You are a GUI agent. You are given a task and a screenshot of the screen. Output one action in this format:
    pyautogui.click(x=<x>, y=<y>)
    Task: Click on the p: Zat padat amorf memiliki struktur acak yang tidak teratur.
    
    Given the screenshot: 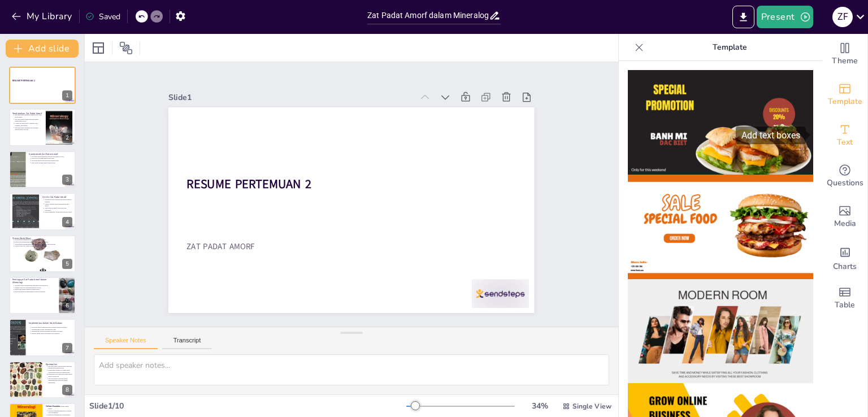 What is the action you would take?
    pyautogui.click(x=28, y=115)
    